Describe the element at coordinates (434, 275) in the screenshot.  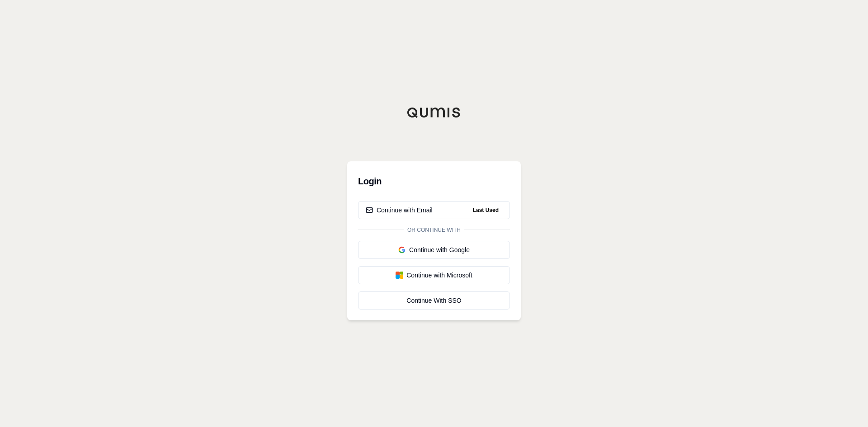
I see `button: Continue with Microsoft` at that location.